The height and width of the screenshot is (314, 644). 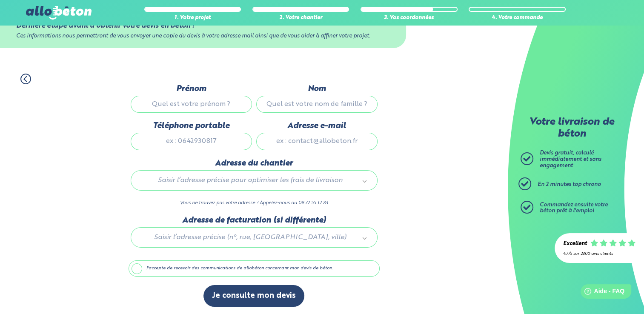 What do you see at coordinates (409, 18) in the screenshot?
I see `div: 3. Vos coordonnées` at bounding box center [409, 18].